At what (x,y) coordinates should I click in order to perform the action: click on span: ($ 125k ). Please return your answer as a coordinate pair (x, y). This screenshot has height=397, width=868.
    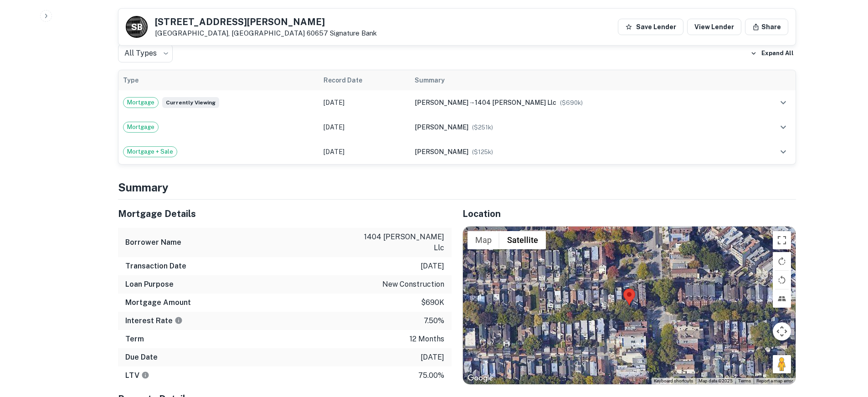
    Looking at the image, I should click on (482, 152).